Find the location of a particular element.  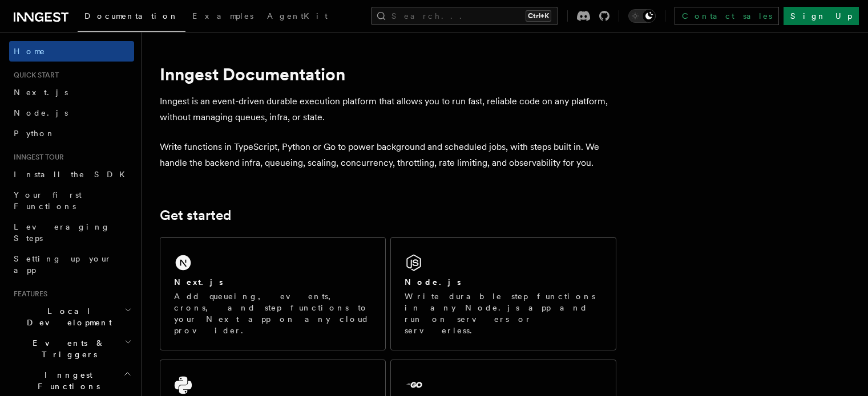

button: Events & Triggers is located at coordinates (72, 349).